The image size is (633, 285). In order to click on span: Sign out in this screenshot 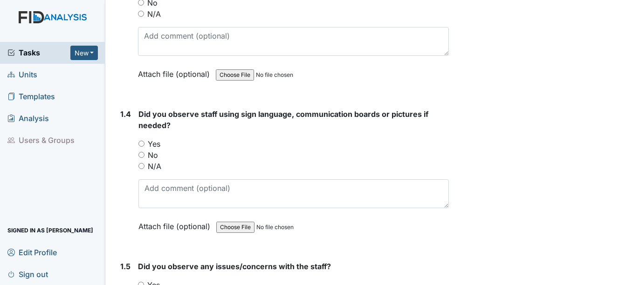, I will do `click(27, 274)`.